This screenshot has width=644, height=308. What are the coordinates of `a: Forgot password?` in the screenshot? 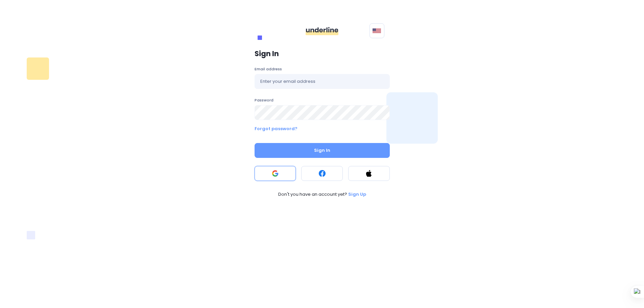 It's located at (322, 128).